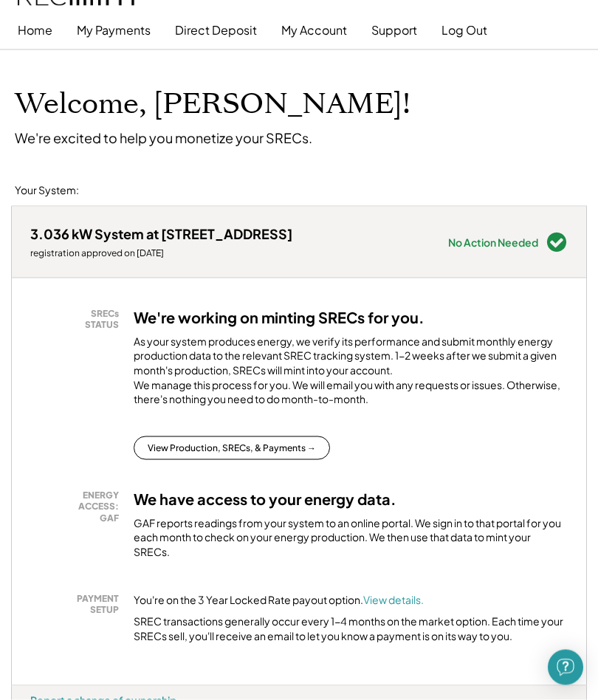 The image size is (598, 700). Describe the element at coordinates (351, 629) in the screenshot. I see `div: SREC transactions generally occur every 1-4 months on the market option. Each time your SRECs sel...` at that location.